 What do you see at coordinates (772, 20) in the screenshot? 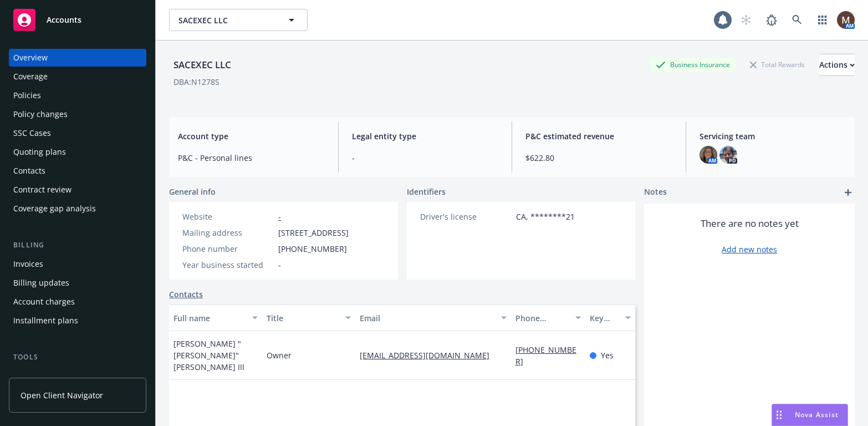
I see `a: Report a Bug` at bounding box center [772, 20].